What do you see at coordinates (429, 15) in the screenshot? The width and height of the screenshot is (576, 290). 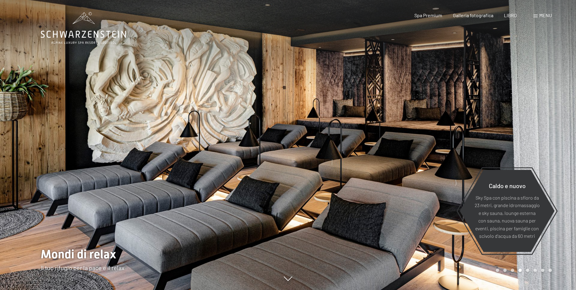 I see `a: Spa Premium` at bounding box center [429, 15].